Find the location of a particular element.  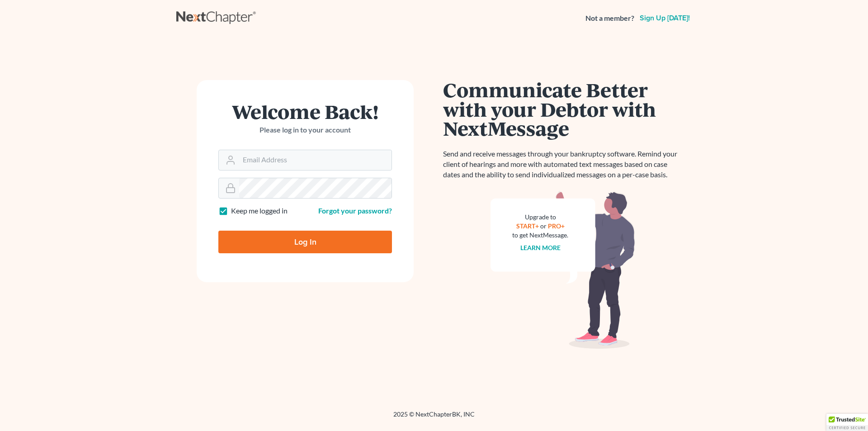

a: START+ is located at coordinates (527, 225).